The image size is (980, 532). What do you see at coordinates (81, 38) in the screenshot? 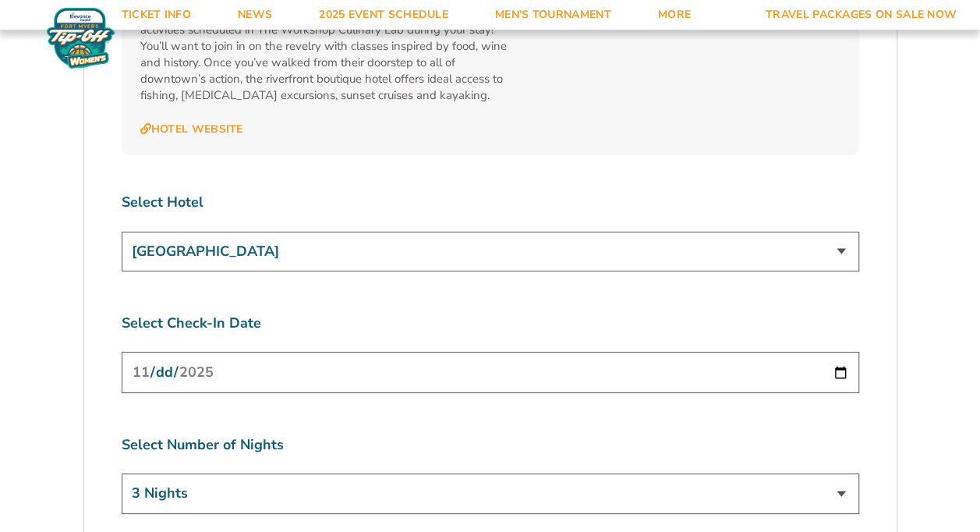
I see `img: Women's Fort Myers Tip-Off` at bounding box center [81, 38].